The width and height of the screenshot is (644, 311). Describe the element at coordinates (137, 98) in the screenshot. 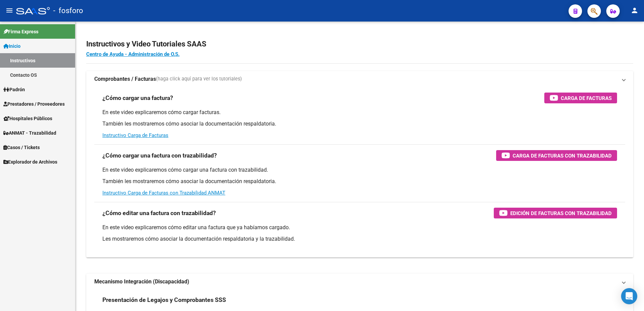

I see `h3: ¿Cómo cargar una factura?` at that location.